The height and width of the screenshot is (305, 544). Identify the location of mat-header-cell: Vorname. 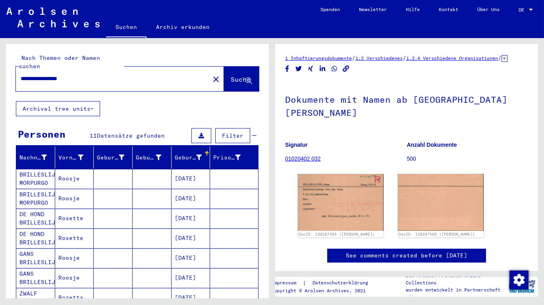
(75, 158).